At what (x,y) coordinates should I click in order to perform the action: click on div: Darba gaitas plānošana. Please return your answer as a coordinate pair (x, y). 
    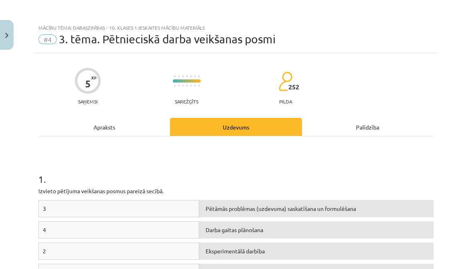
    Looking at the image, I should click on (317, 229).